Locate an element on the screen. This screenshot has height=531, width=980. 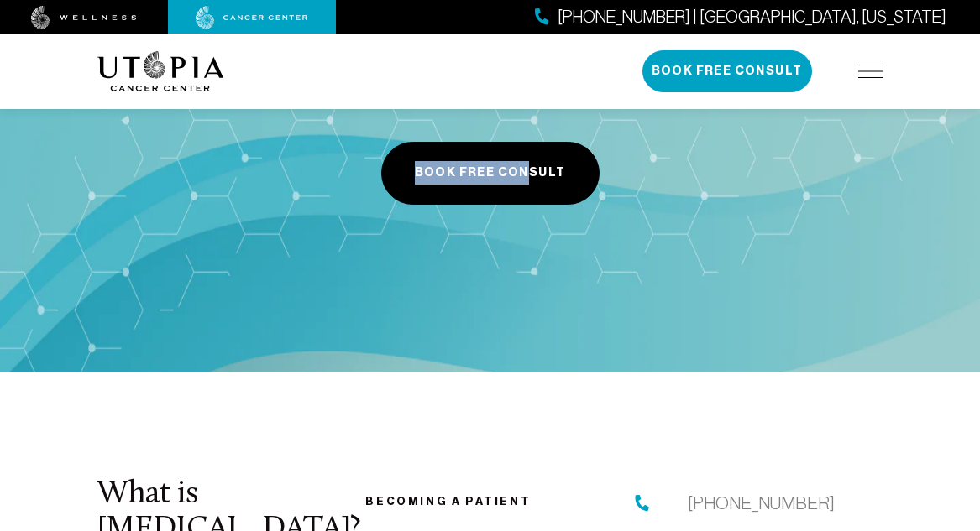
img: phone is located at coordinates (643, 503).